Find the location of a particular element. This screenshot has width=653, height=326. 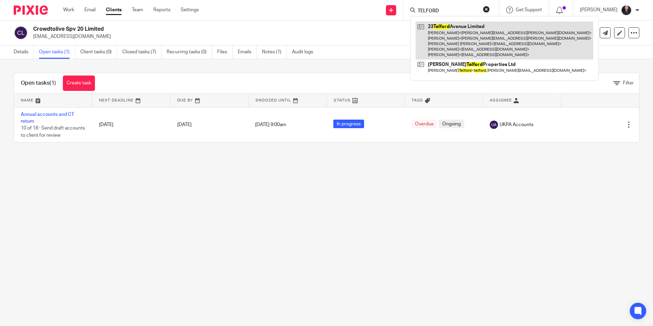

span: Overdue is located at coordinates (424, 124).